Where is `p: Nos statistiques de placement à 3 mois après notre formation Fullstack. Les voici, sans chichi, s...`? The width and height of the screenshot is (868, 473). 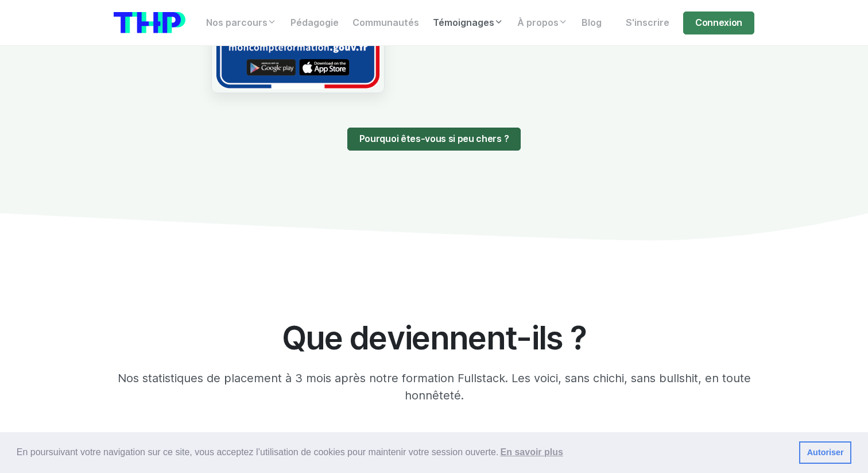 p: Nos statistiques de placement à 3 mois après notre formation Fullstack. Les voici, sans chichi, s... is located at coordinates (434, 386).